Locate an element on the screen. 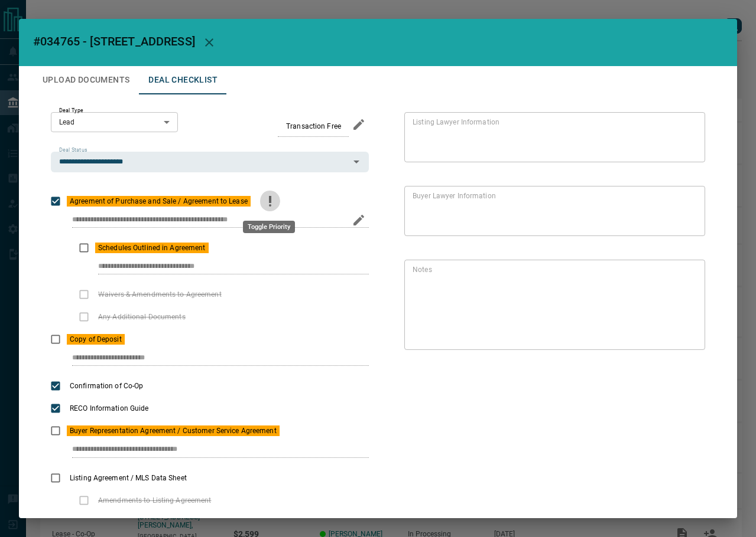 The height and width of the screenshot is (537, 756). button: Open is located at coordinates (356, 162).